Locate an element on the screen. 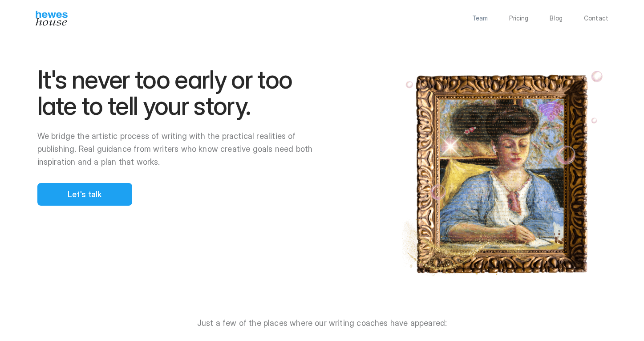 The image size is (644, 341). img: Hewes House’s book coach services offer creative writing courses, writing class to learn differen... is located at coordinates (52, 18).